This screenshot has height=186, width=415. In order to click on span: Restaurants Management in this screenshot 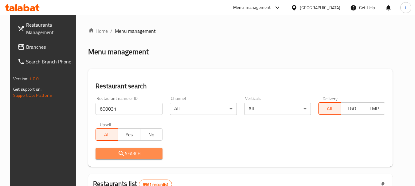, I will do `click(50, 29)`.